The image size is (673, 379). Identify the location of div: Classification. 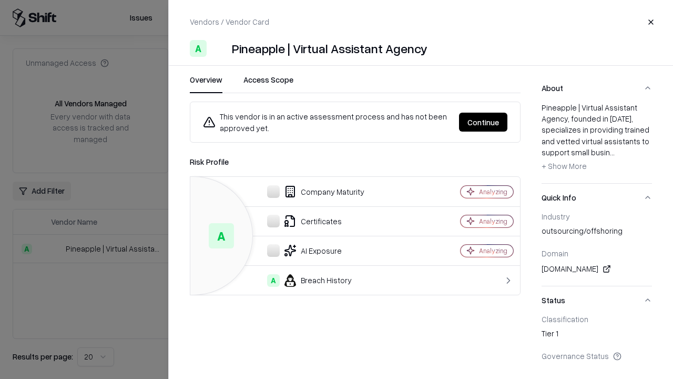
(597, 319).